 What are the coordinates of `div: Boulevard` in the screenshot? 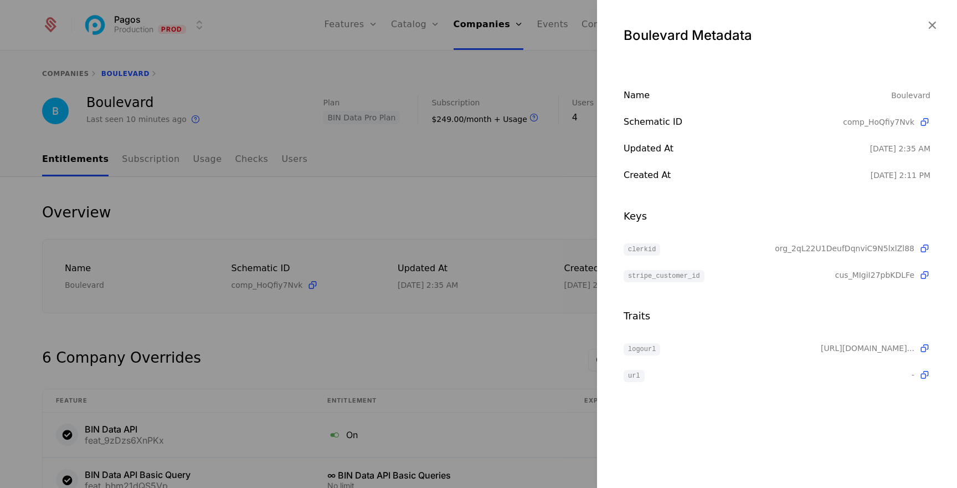 It's located at (911, 95).